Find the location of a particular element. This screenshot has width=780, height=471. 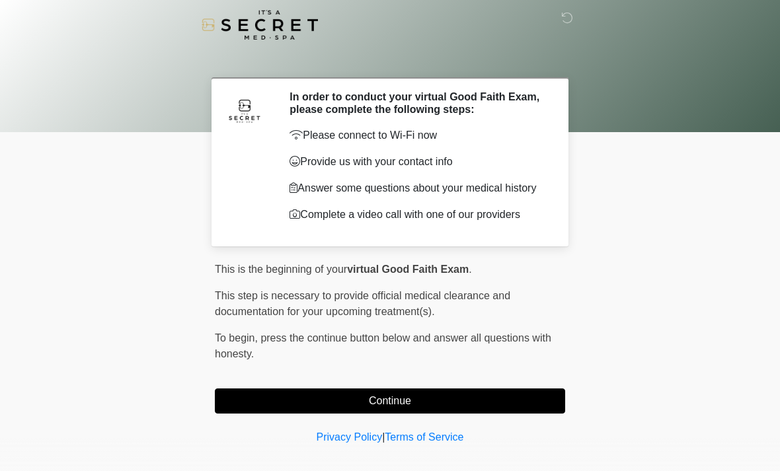

span: This is the beginning of your is located at coordinates (281, 269).